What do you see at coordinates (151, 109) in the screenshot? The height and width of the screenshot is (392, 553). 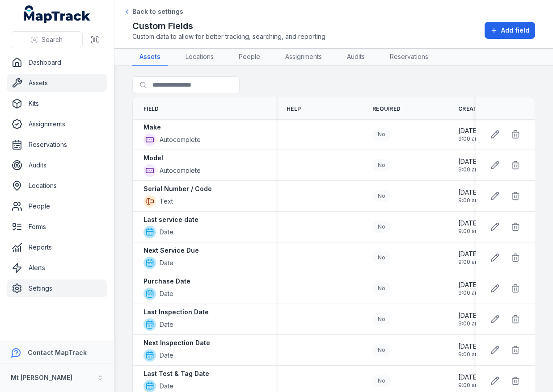 I see `span: Field` at bounding box center [151, 109].